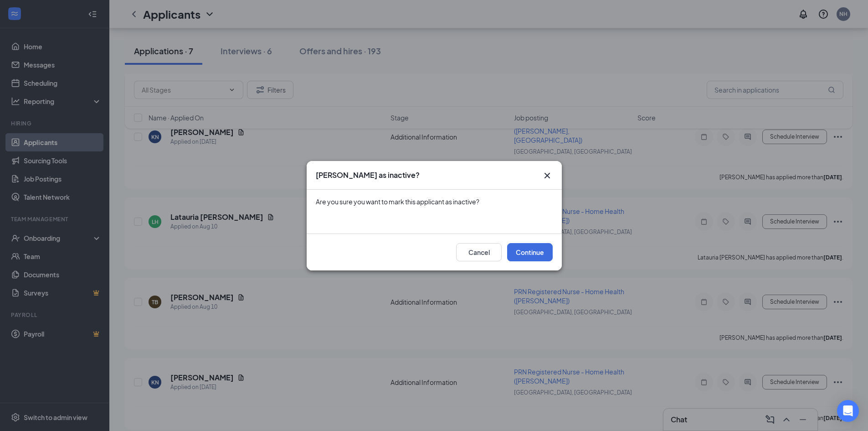 This screenshot has height=431, width=868. What do you see at coordinates (848, 411) in the screenshot?
I see `div: Open Intercom Messenger` at bounding box center [848, 411].